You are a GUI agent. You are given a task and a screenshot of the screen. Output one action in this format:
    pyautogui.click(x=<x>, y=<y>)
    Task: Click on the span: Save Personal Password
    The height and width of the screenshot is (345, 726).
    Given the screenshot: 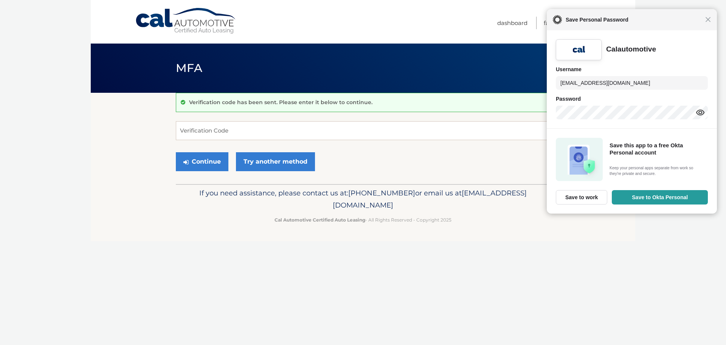 What is the action you would take?
    pyautogui.click(x=634, y=20)
    